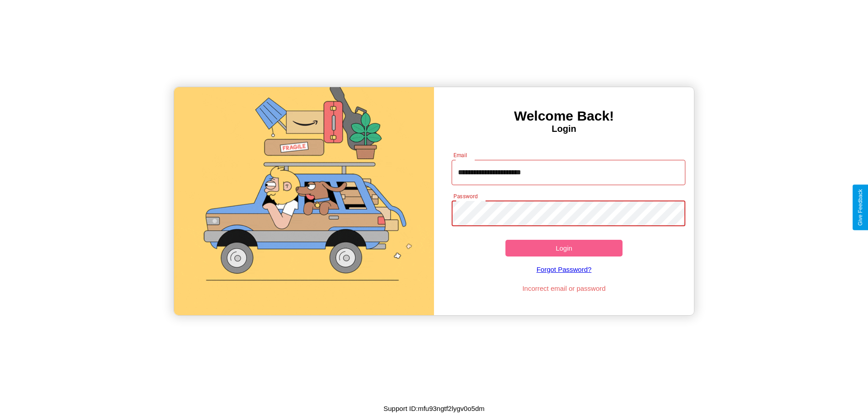  What do you see at coordinates (564, 128) in the screenshot?
I see `h4: Login` at bounding box center [564, 128].